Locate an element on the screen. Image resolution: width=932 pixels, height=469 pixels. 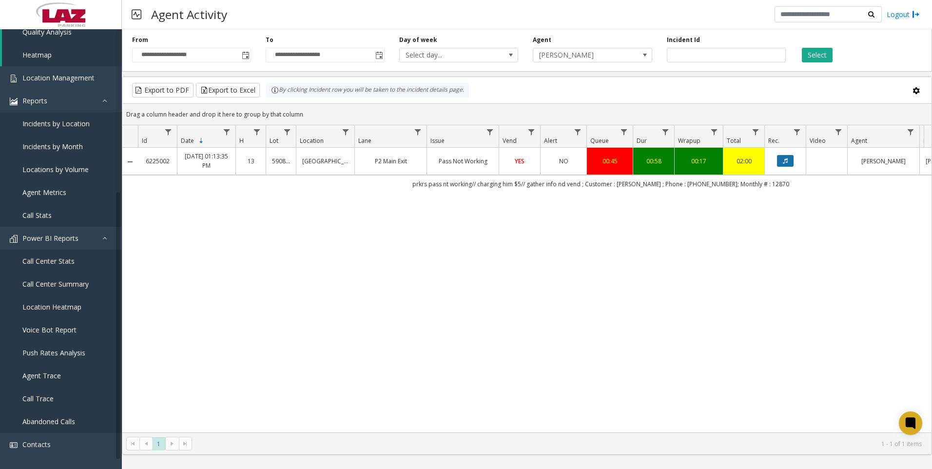
a: Lot Filter Menu is located at coordinates (287, 132).